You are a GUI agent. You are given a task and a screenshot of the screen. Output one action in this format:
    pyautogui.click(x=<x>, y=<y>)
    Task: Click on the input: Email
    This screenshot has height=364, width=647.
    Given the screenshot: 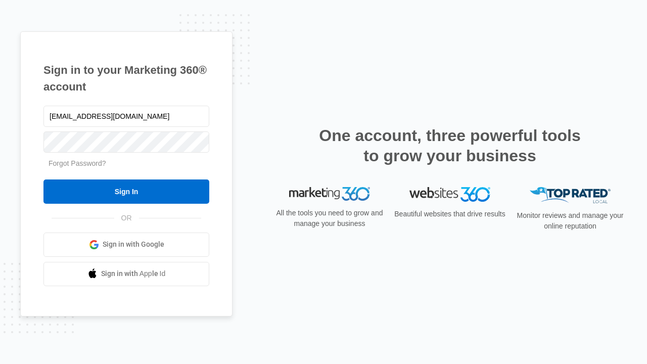 What is the action you would take?
    pyautogui.click(x=126, y=116)
    